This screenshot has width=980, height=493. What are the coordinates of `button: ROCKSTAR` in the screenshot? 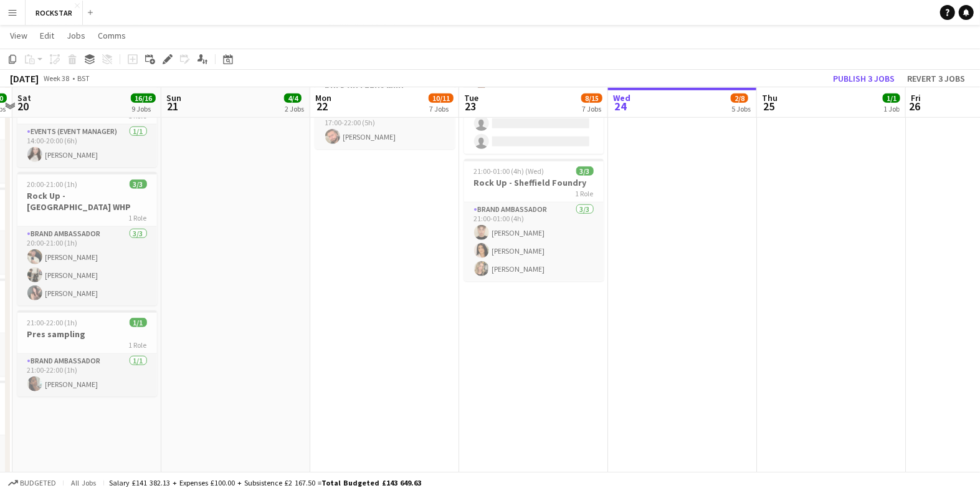 It's located at (54, 13).